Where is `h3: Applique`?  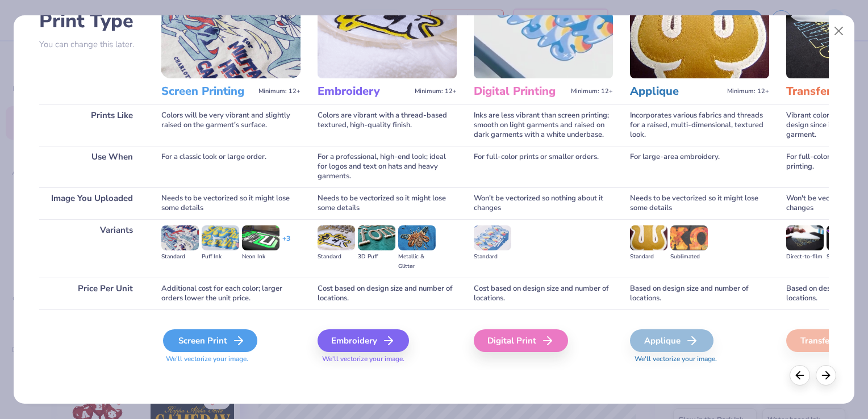 h3: Applique is located at coordinates (676, 91).